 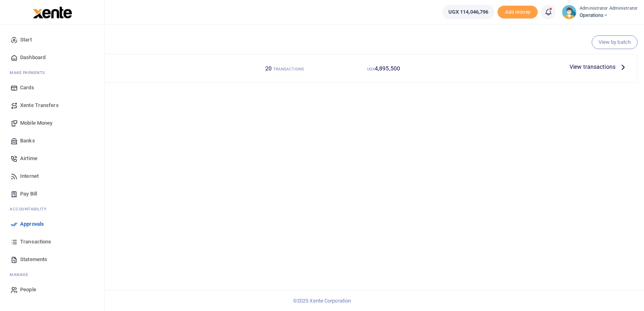 What do you see at coordinates (39, 106) in the screenshot?
I see `span: Xente Transfers` at bounding box center [39, 106].